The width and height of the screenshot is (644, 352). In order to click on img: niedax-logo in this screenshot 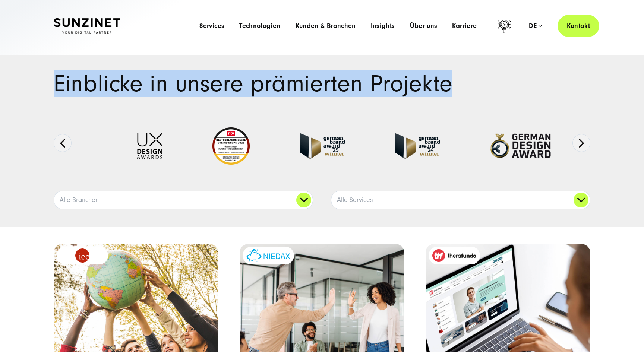, I will do `click(269, 255)`.